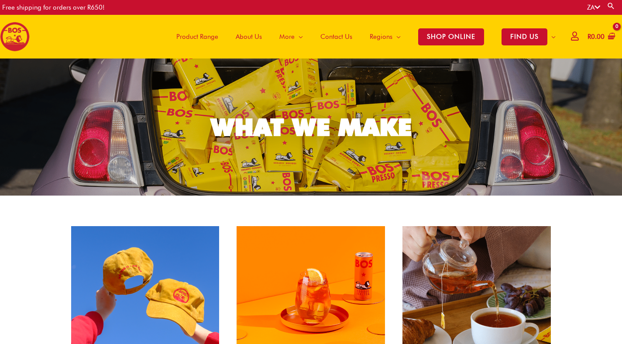 Image resolution: width=622 pixels, height=344 pixels. I want to click on span: FIND US, so click(524, 37).